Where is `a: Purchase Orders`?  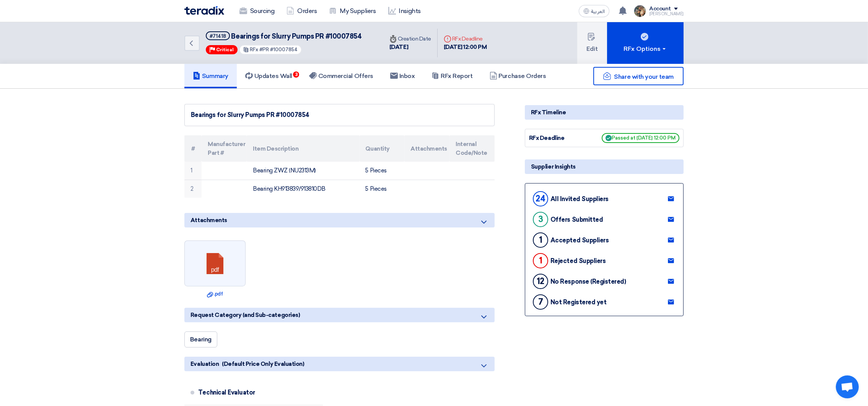 a: Purchase Orders is located at coordinates (518, 76).